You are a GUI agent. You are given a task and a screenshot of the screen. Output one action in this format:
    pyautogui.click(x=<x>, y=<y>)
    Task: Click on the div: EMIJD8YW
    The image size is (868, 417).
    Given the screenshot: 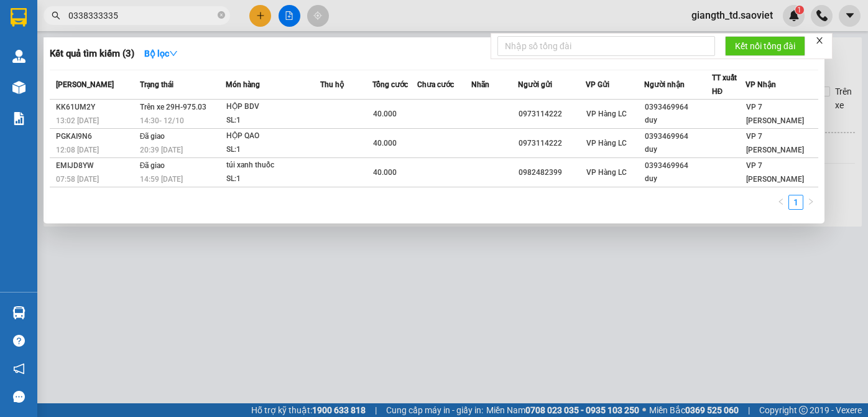 What is the action you would take?
    pyautogui.click(x=96, y=165)
    